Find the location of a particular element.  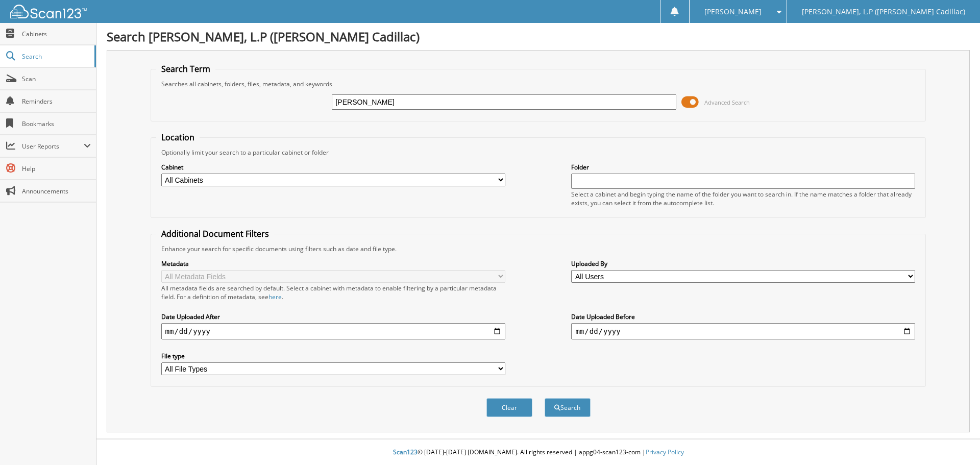

span: Search is located at coordinates (55, 56).